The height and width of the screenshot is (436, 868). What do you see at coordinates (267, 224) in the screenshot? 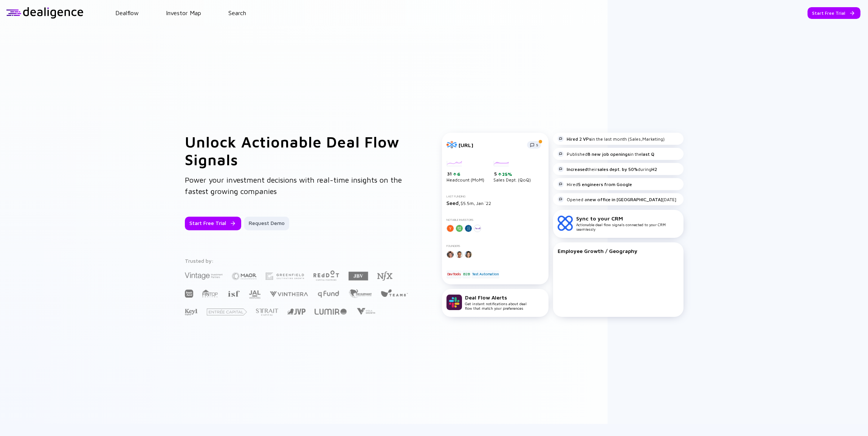
I see `button: Request Demo` at bounding box center [267, 224].